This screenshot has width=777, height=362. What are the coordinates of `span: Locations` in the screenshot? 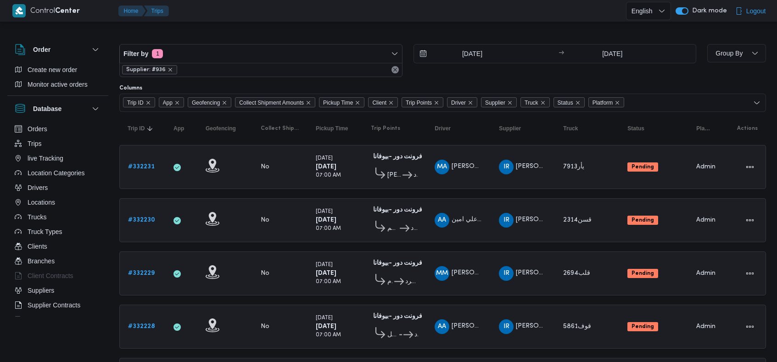 It's located at (41, 202).